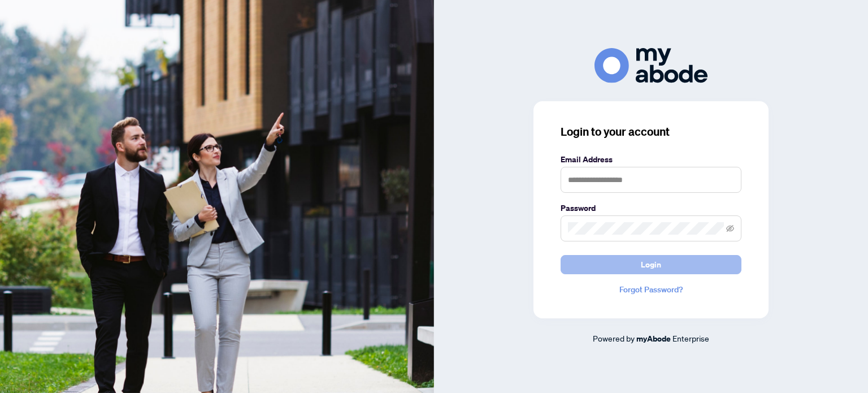 This screenshot has height=393, width=868. What do you see at coordinates (651, 265) in the screenshot?
I see `span: Login` at bounding box center [651, 265].